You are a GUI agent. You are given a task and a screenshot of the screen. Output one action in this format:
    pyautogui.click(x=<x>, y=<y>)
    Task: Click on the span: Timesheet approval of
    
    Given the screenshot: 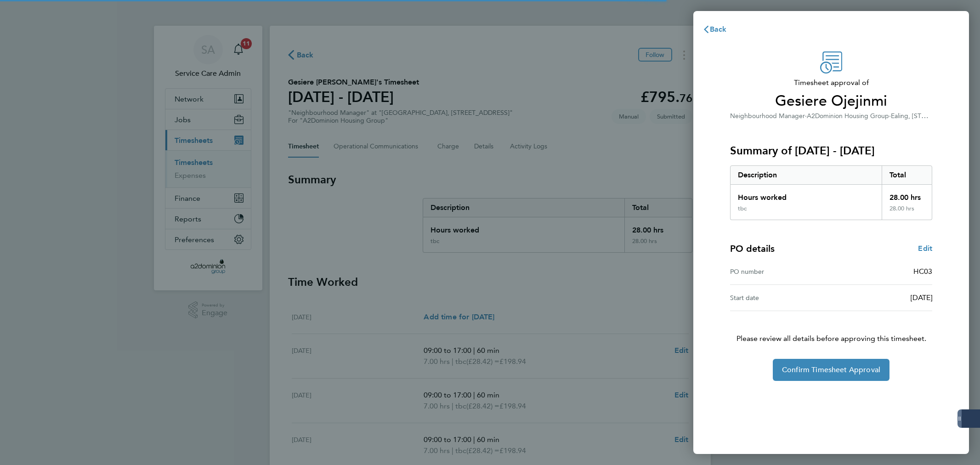 What is the action you would take?
    pyautogui.click(x=831, y=82)
    